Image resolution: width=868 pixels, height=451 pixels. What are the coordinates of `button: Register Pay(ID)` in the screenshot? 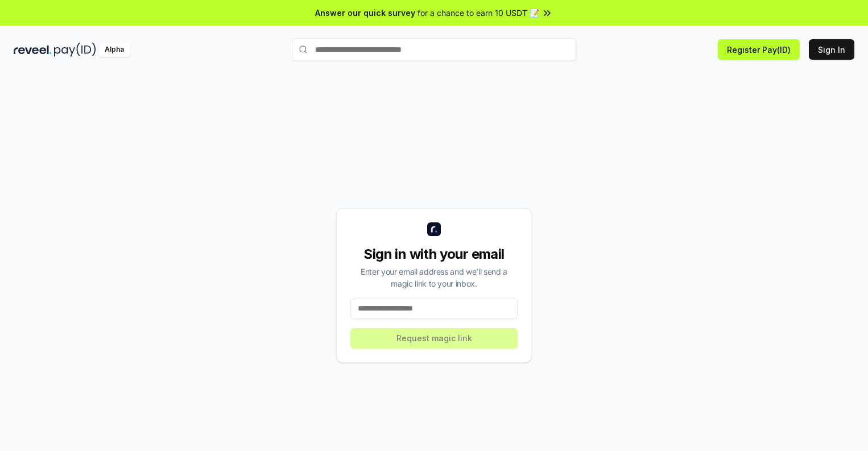 It's located at (759, 50).